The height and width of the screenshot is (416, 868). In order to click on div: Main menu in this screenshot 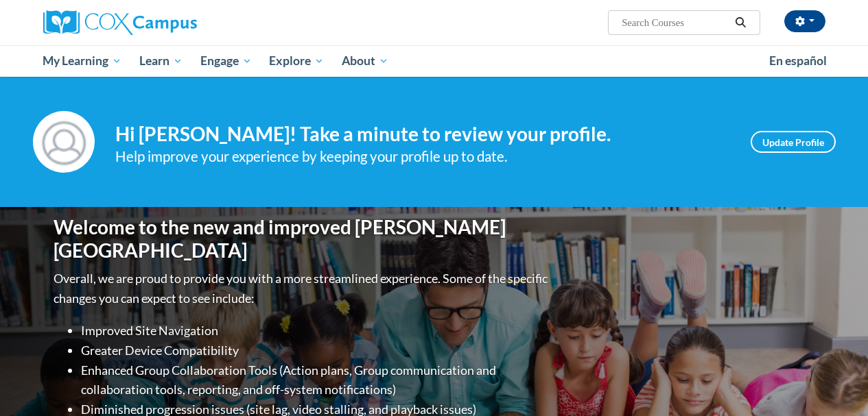, I will do `click(434, 61)`.